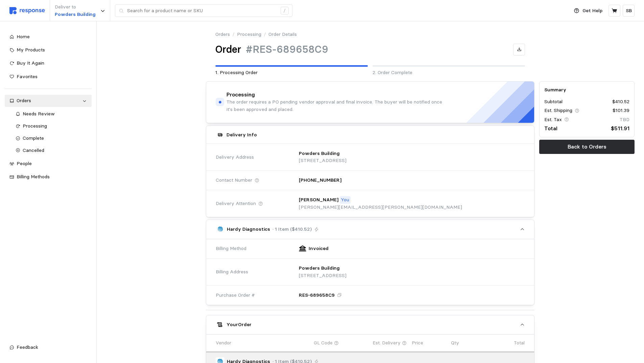 The image size is (644, 363). Describe the element at coordinates (51, 114) in the screenshot. I see `a: Needs Review` at that location.